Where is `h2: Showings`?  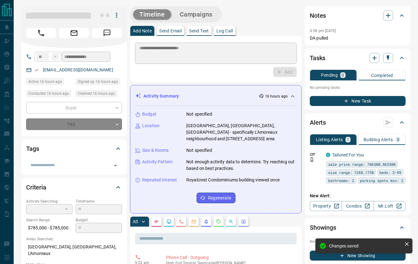
h2: Showings is located at coordinates (323, 227).